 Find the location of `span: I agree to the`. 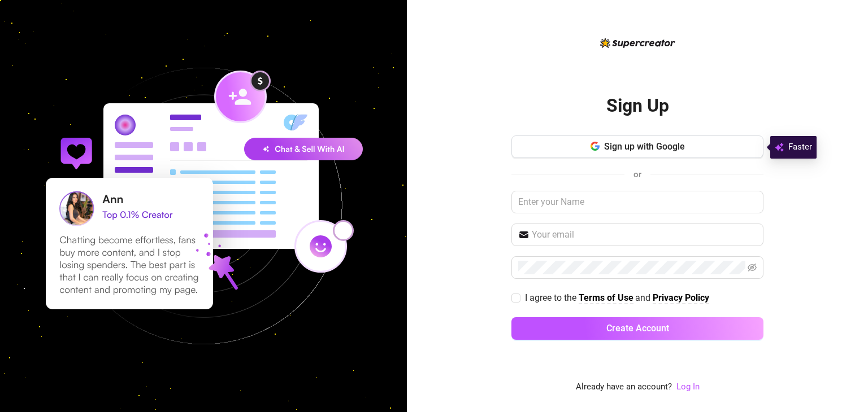

span: I agree to the is located at coordinates (551, 298).